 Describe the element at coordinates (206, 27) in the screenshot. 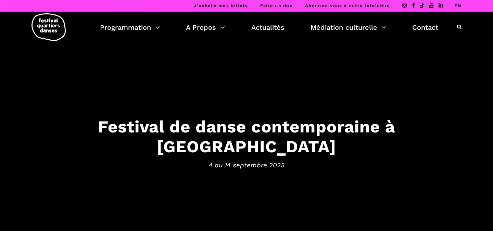

I see `a: A Propos` at that location.